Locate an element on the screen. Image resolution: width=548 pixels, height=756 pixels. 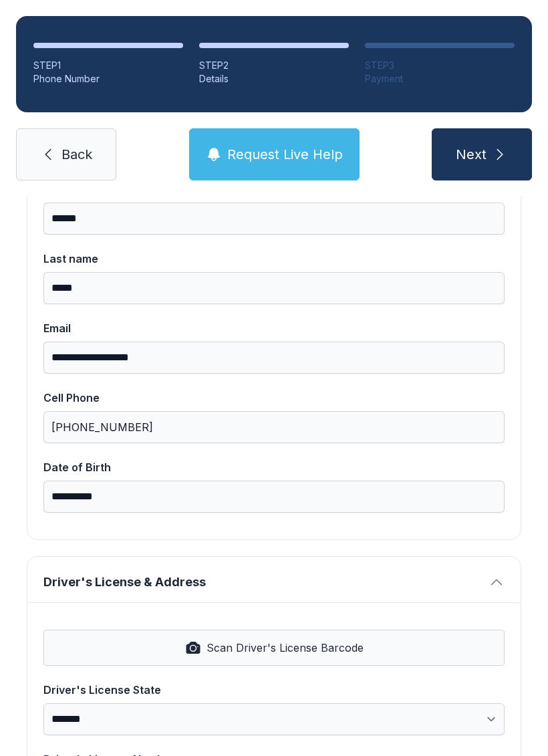
div: Payment is located at coordinates (440, 79).